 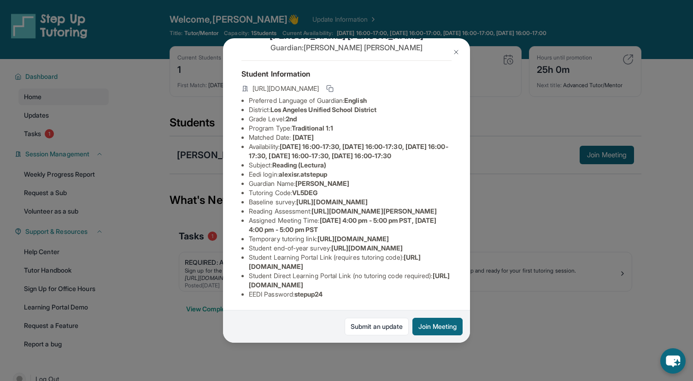 I want to click on li: District:, so click(x=350, y=110).